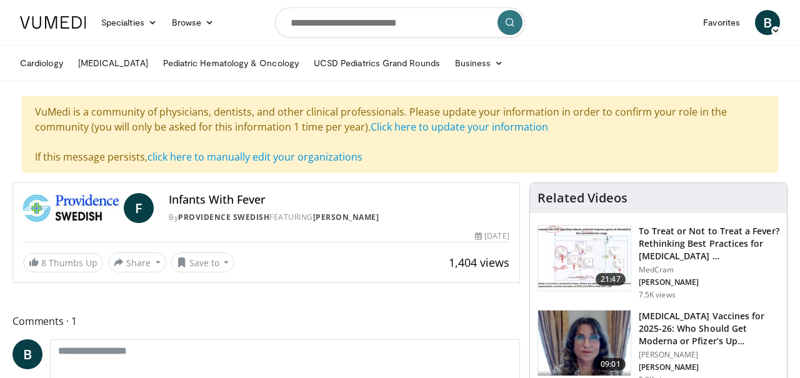  What do you see at coordinates (63, 262) in the screenshot?
I see `a: 8 Thumbs Up` at bounding box center [63, 262].